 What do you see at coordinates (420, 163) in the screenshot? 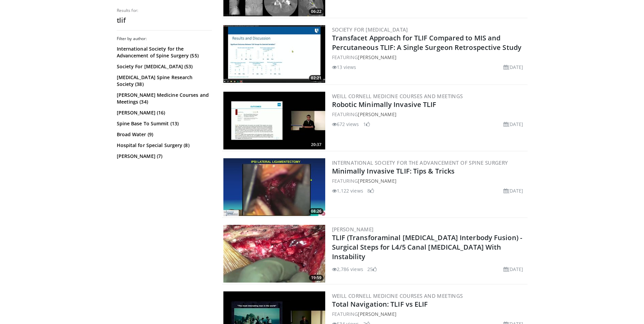
I see `a: International Society for the Advancement of Spine Surgery` at bounding box center [420, 163].